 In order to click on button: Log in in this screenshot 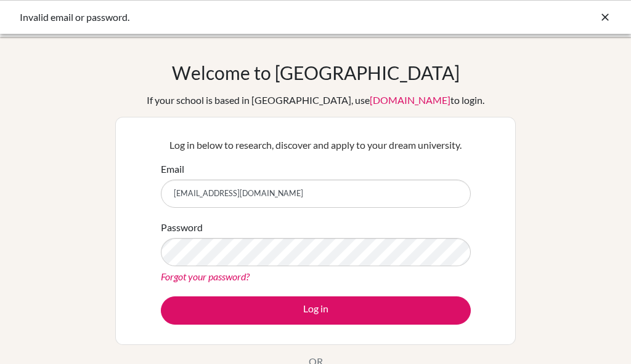, I will do `click(316, 311)`.